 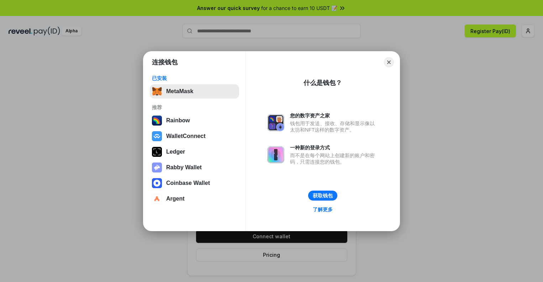 What do you see at coordinates (165, 62) in the screenshot?
I see `h1: 连接钱包` at bounding box center [165, 62].